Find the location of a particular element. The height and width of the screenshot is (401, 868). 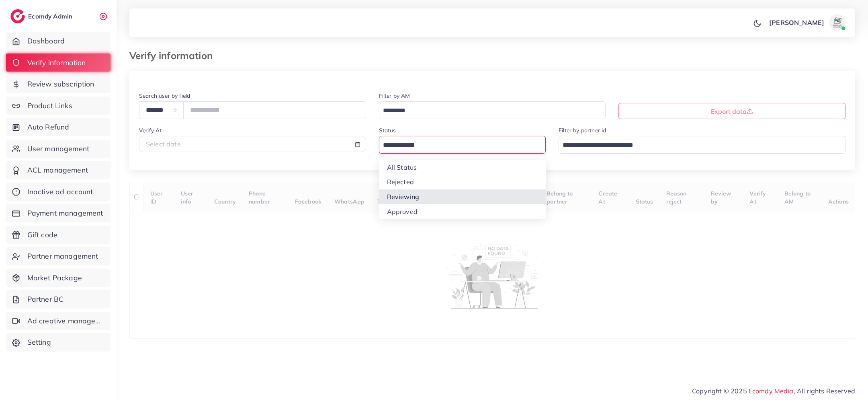

a: Setting is located at coordinates (58, 342).